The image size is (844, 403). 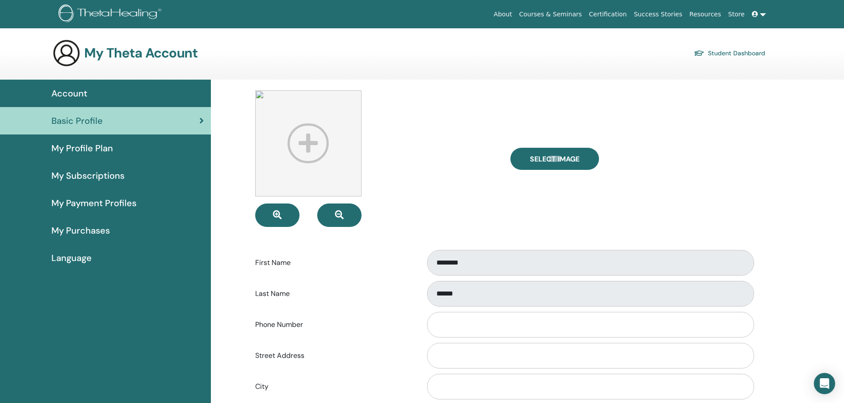 I want to click on label: Street Address, so click(x=333, y=356).